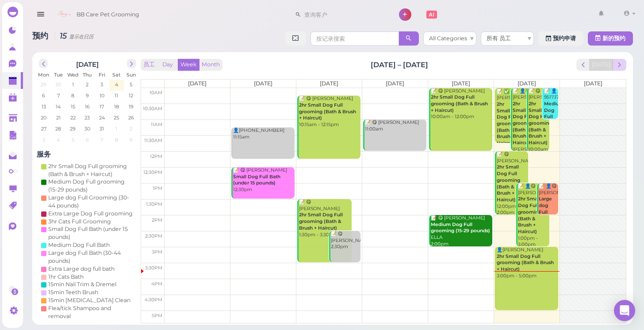  What do you see at coordinates (73, 75) in the screenshot?
I see `span: Wed` at bounding box center [73, 75].